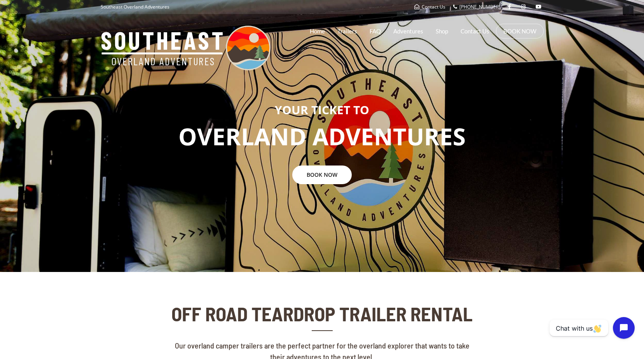  What do you see at coordinates (322, 137) in the screenshot?
I see `p: OVERLAND ADVENTURES` at bounding box center [322, 137].